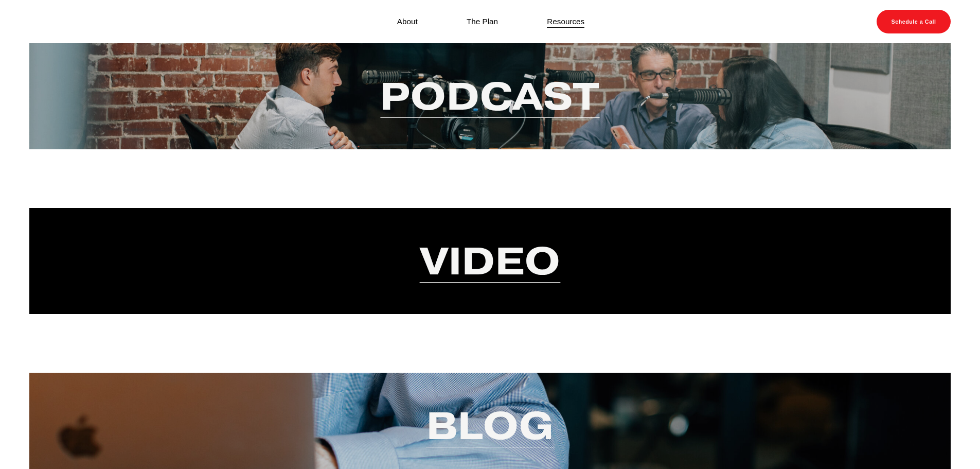 The height and width of the screenshot is (469, 980). Describe the element at coordinates (565, 21) in the screenshot. I see `a: Resources` at that location.